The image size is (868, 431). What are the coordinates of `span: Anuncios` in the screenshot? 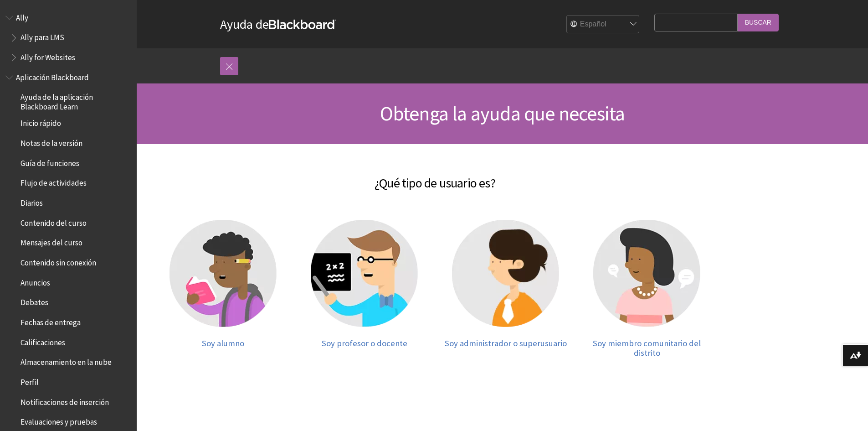 It's located at (35, 281).